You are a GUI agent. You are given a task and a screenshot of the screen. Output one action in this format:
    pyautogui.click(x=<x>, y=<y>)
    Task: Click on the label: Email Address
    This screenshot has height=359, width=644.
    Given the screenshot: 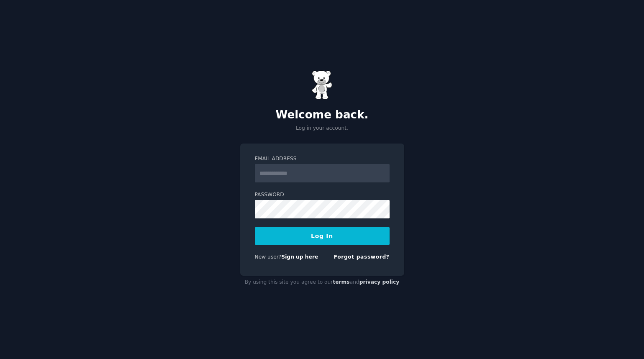 What is the action you would take?
    pyautogui.click(x=322, y=159)
    